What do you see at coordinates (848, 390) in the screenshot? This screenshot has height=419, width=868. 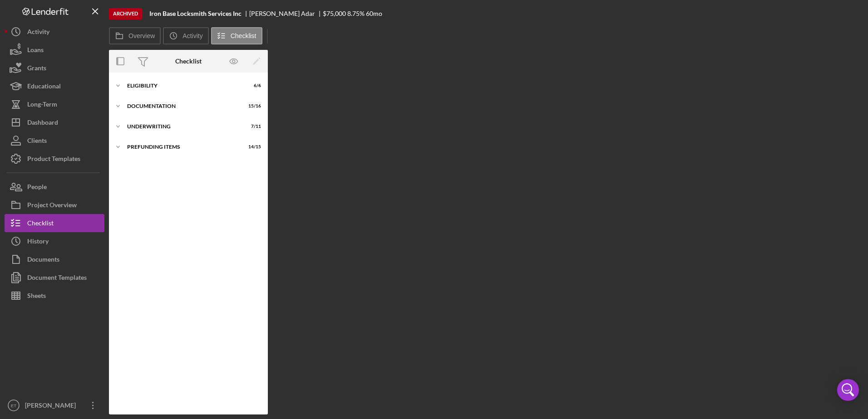 I see `div: Open Intercom Messenger` at bounding box center [848, 390].